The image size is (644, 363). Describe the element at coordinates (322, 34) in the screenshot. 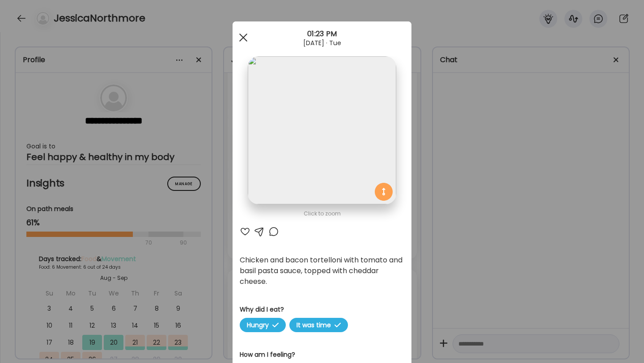

I see `div: 01:23 PM` at that location.